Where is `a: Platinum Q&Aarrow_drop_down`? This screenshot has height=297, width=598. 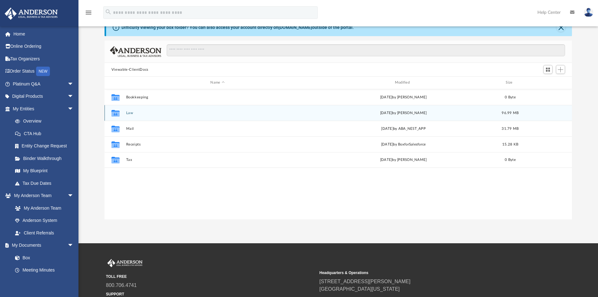 a: Platinum Q&Aarrow_drop_down is located at coordinates (44, 84).